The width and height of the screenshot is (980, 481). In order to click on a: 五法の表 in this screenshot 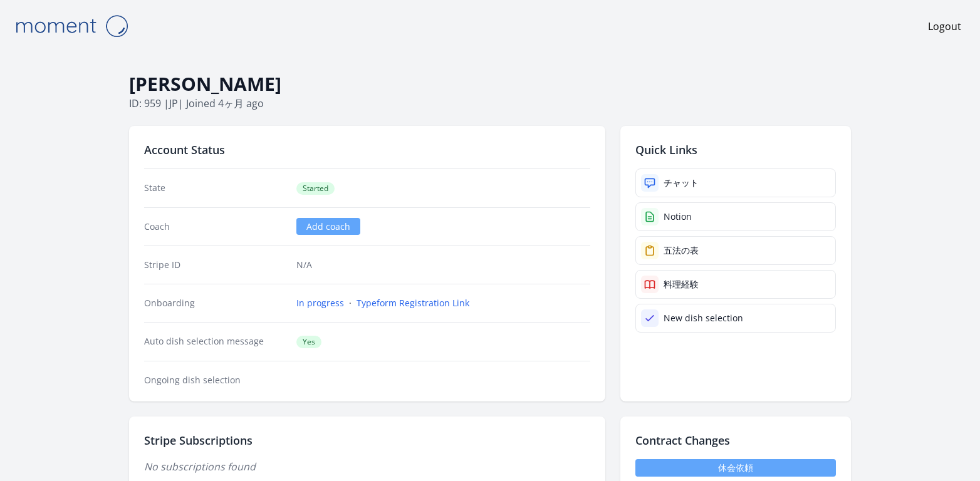, I will do `click(736, 251)`.